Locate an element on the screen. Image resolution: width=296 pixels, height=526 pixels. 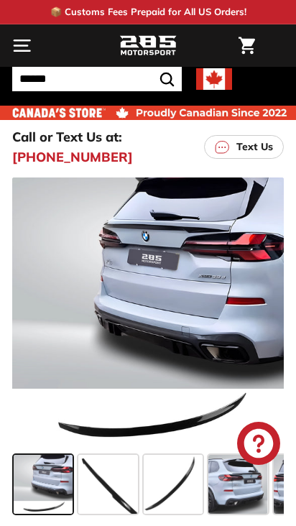
a: Text Us is located at coordinates (244, 147).